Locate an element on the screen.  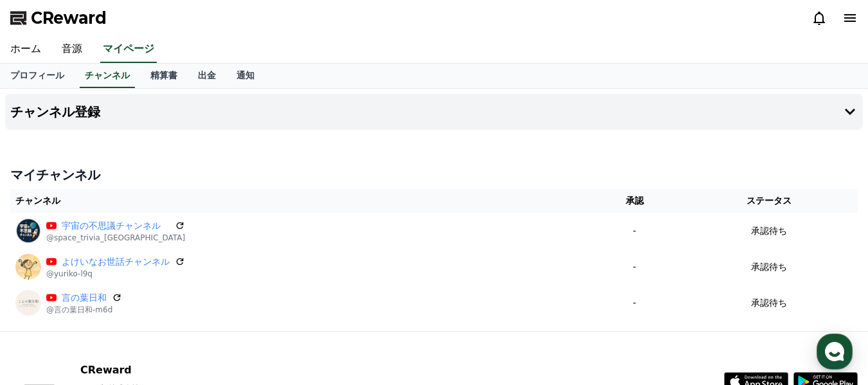
img: 言の葉日和 is located at coordinates (28, 303).